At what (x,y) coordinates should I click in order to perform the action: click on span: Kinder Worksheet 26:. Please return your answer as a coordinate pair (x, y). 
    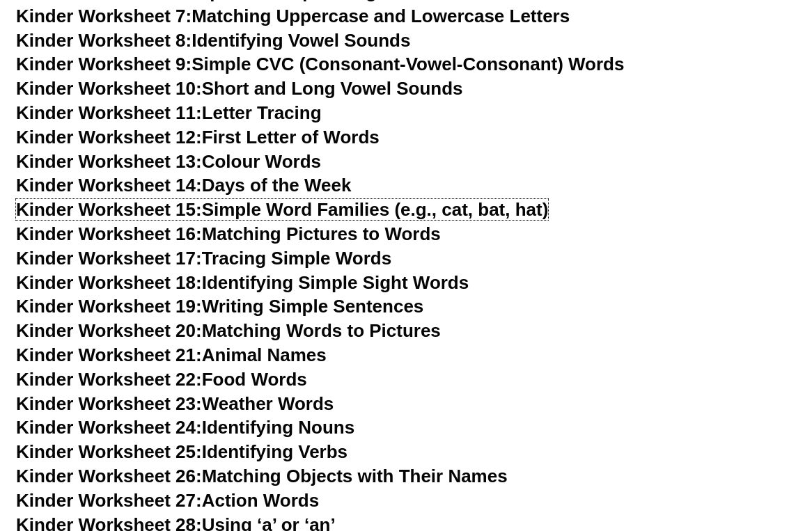
    Looking at the image, I should click on (108, 476).